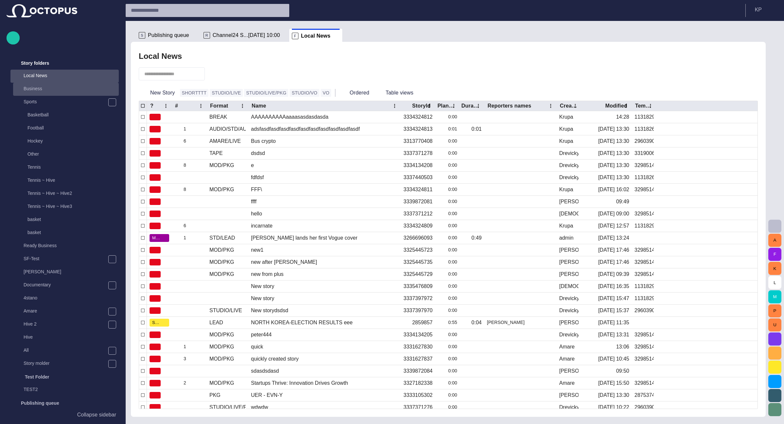 This screenshot has height=424, width=784. Describe the element at coordinates (242, 106) in the screenshot. I see `button: Format column menu` at that location.